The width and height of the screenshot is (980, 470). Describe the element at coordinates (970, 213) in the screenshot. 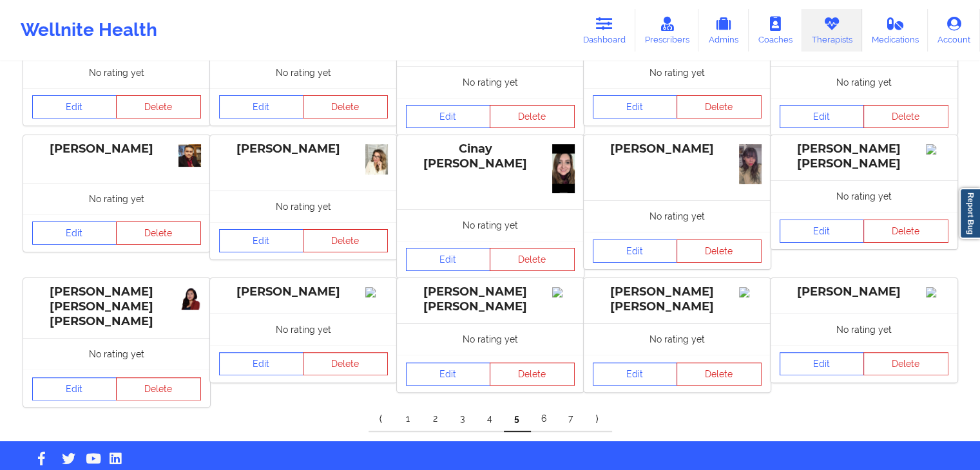

I see `a: Report Bug` at that location.